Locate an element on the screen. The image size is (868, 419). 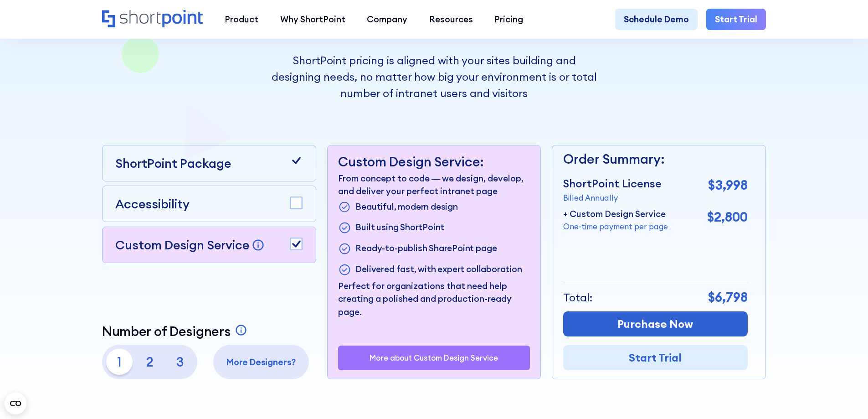
div: Product is located at coordinates (241, 20).